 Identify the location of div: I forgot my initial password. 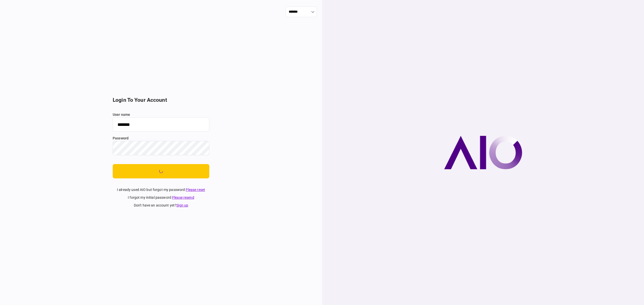
(161, 198).